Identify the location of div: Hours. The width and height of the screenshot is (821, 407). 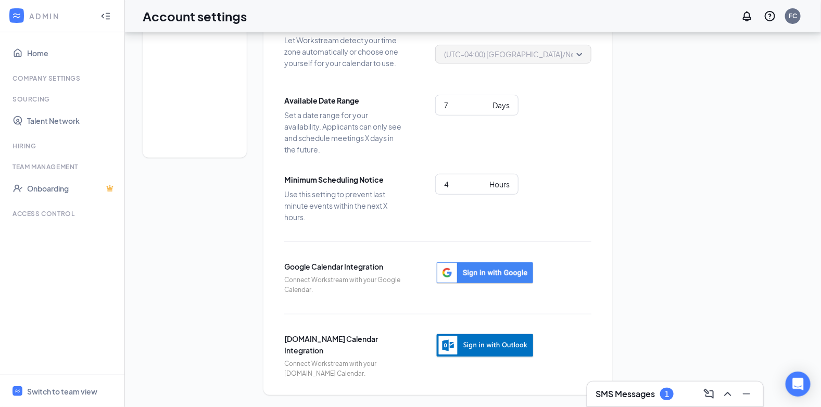
(499, 184).